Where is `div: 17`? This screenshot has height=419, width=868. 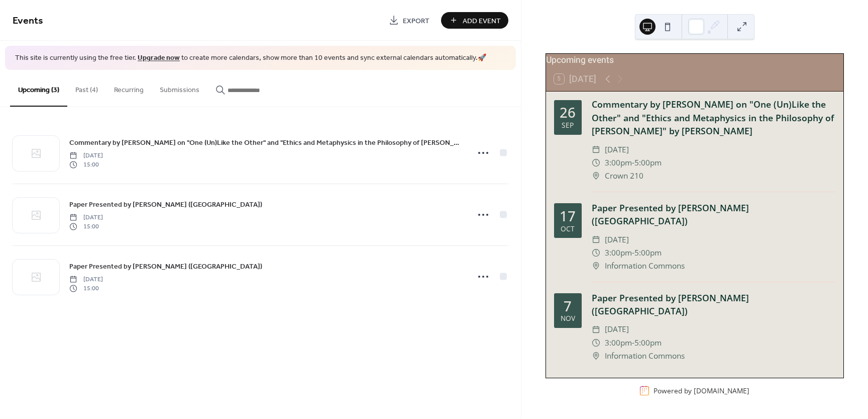 div: 17 is located at coordinates (568, 216).